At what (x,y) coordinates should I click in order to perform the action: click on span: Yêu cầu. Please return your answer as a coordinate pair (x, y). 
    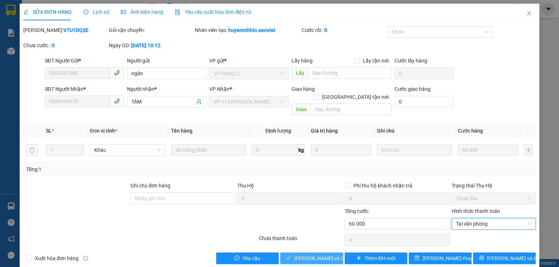
    Looking at the image, I should click on (251, 259).